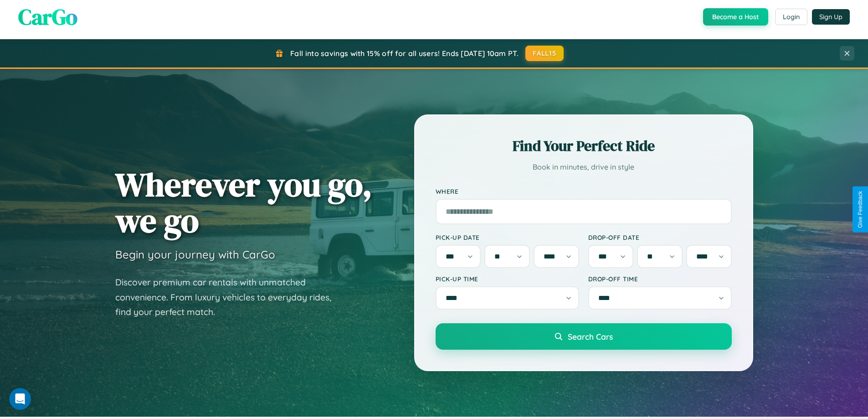 The height and width of the screenshot is (419, 868). I want to click on button: FALL15, so click(544, 53).